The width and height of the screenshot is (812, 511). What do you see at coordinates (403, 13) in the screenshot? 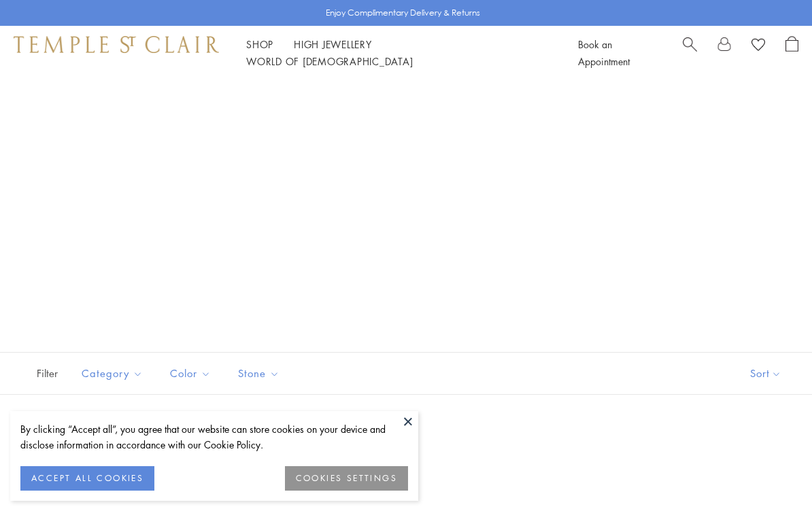
I see `p: Enjoy Complimentary Delivery & Returns` at bounding box center [403, 13].